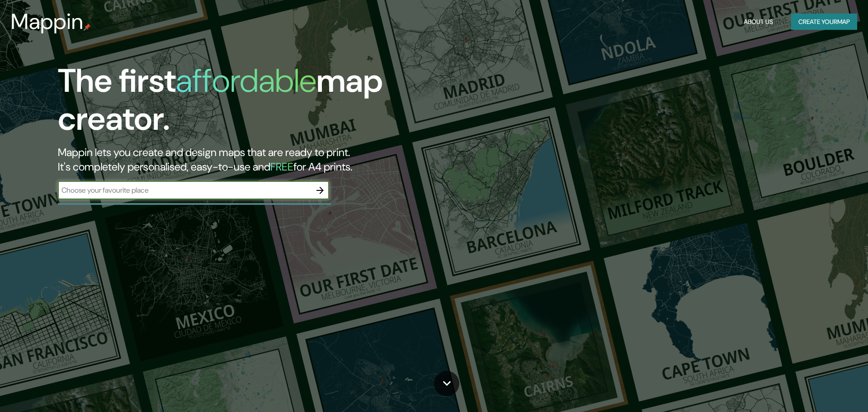 The width and height of the screenshot is (868, 412). I want to click on button: About Us, so click(758, 22).